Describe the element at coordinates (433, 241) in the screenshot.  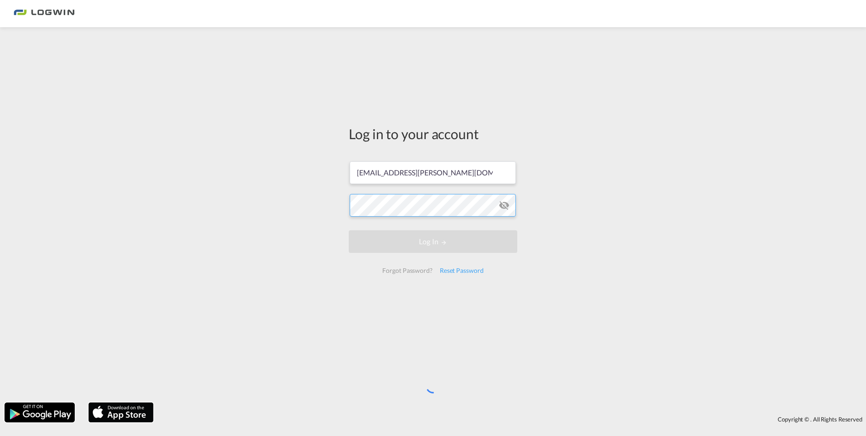
I see `button: LOGIN` at that location.